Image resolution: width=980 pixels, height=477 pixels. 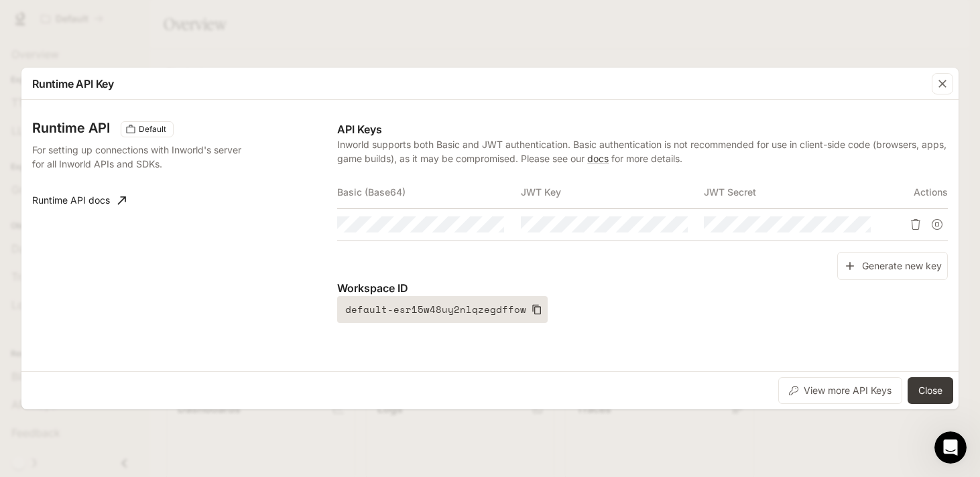 What do you see at coordinates (643, 288) in the screenshot?
I see `p: Workspace ID` at bounding box center [643, 288].